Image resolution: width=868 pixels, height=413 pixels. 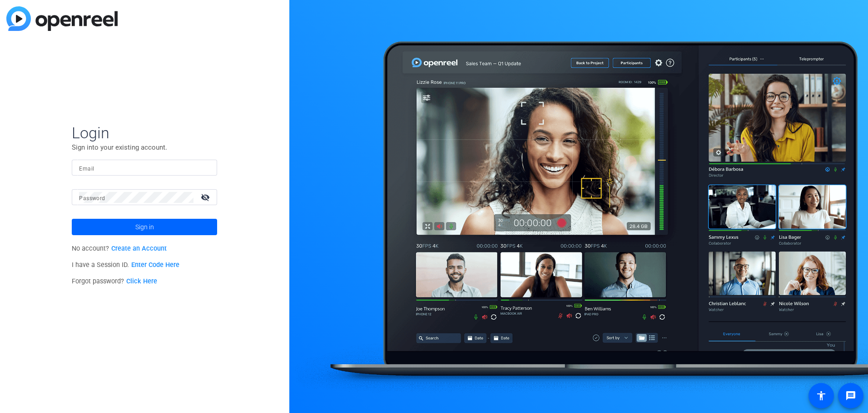 I want to click on mat-label: Password, so click(x=91, y=198).